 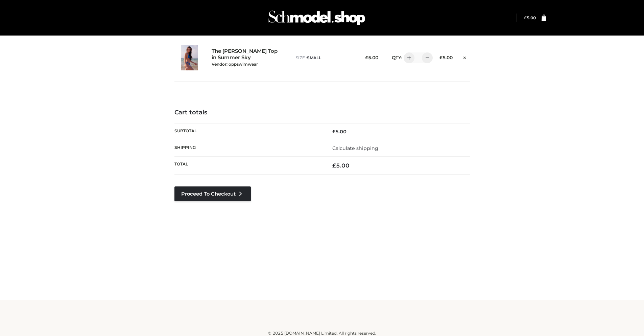 I want to click on th: Subtotal, so click(x=248, y=131).